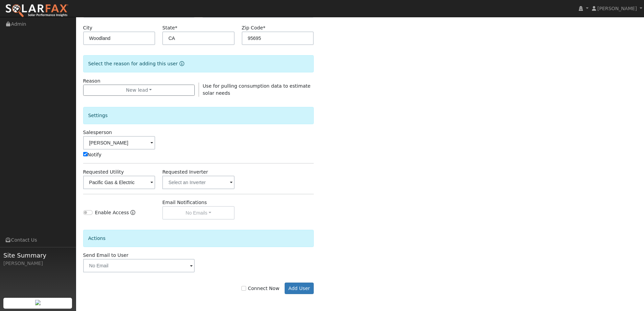 This screenshot has width=644, height=311. I want to click on input: Connect Now, so click(244, 288).